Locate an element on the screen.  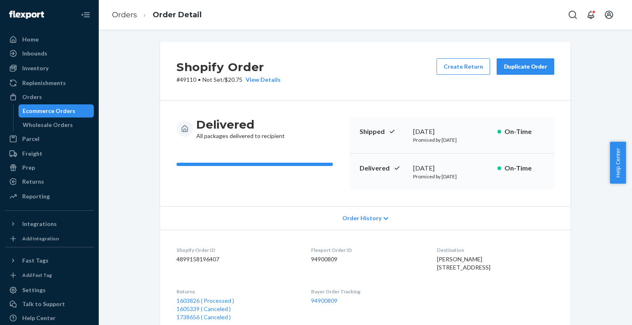
a: Replenishments is located at coordinates (49, 83).